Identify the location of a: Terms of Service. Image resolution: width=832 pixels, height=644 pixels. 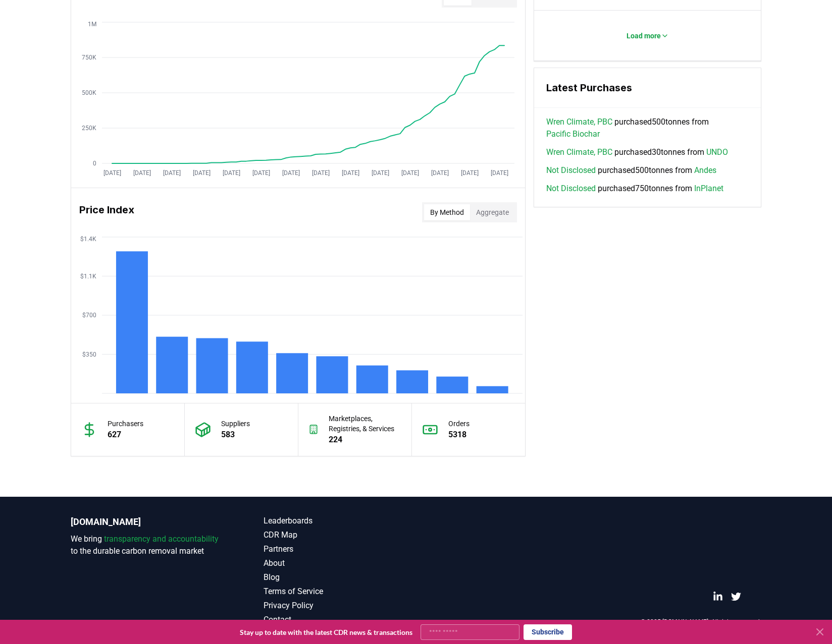
(340, 592).